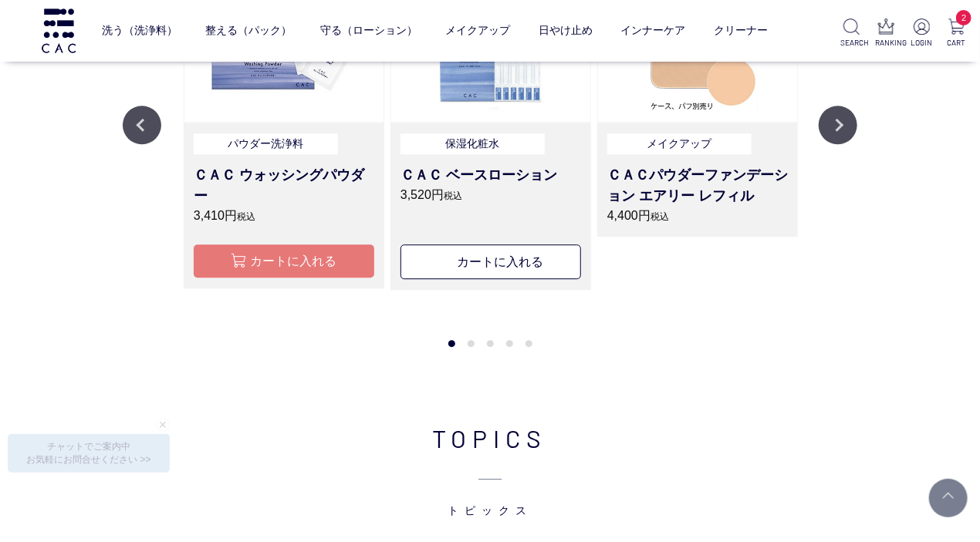  What do you see at coordinates (491, 180) in the screenshot?
I see `a: 保湿化粧水 ＣＡＣ ベースローション 3,520円税込` at bounding box center [491, 180].